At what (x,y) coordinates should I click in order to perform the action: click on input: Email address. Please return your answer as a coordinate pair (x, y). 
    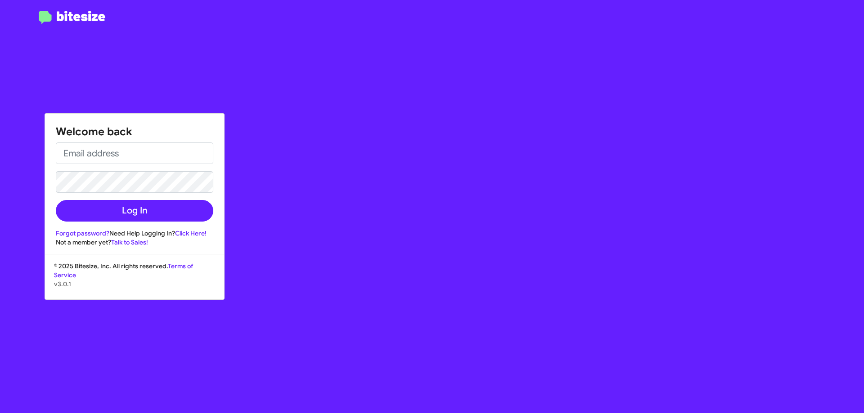
    Looking at the image, I should click on (134, 153).